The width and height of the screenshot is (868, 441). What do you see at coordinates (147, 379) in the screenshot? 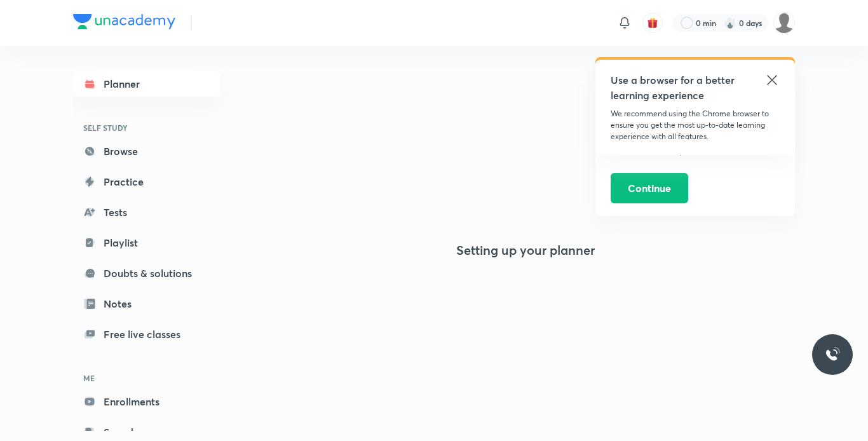
I see `h6: ME` at bounding box center [147, 379].